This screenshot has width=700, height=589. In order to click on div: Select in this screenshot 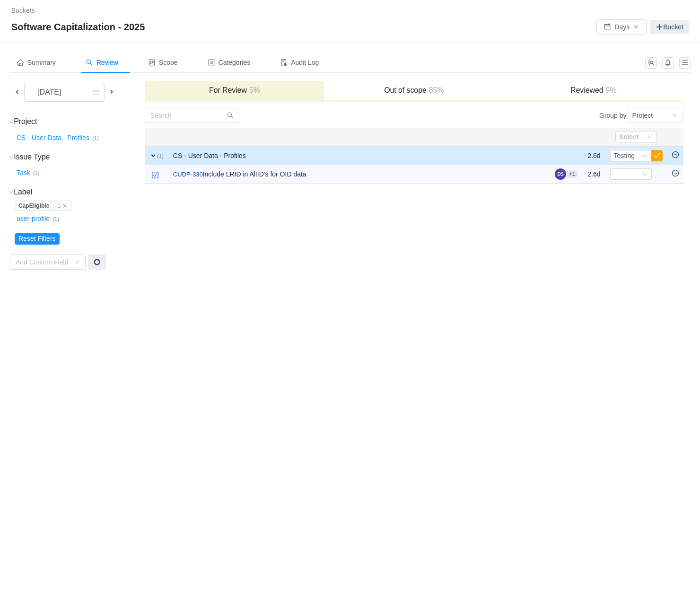, I will do `click(630, 137)`.